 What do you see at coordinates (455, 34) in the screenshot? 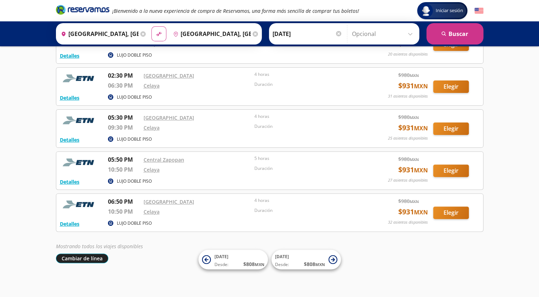
I see `button: Buscar` at bounding box center [455, 34].